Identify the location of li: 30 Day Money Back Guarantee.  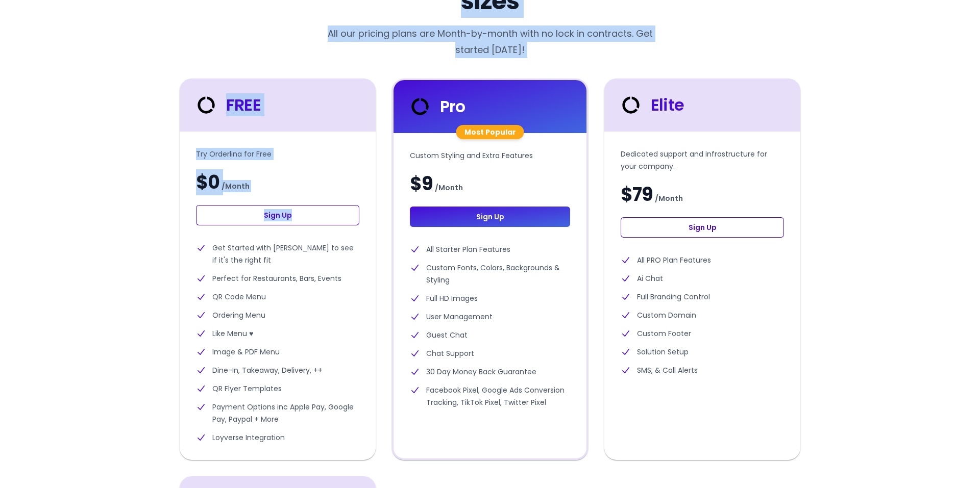
(490, 372).